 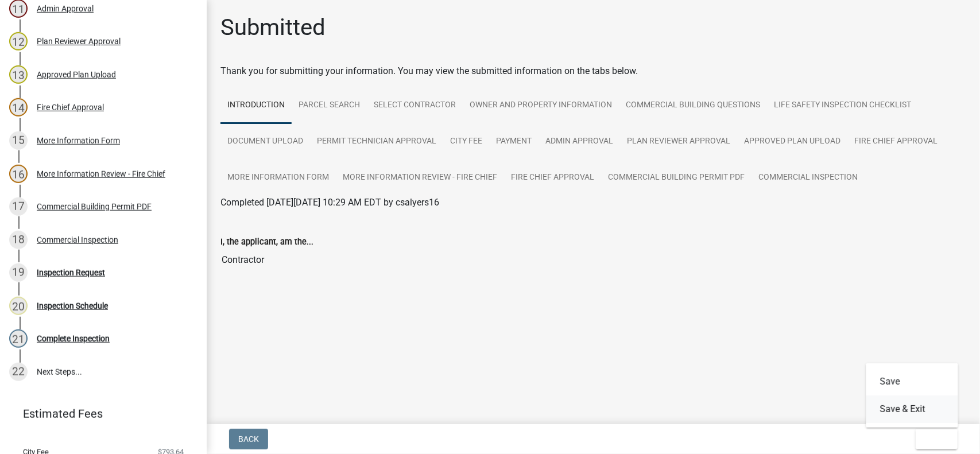 What do you see at coordinates (248, 439) in the screenshot?
I see `button: Back` at bounding box center [248, 439].